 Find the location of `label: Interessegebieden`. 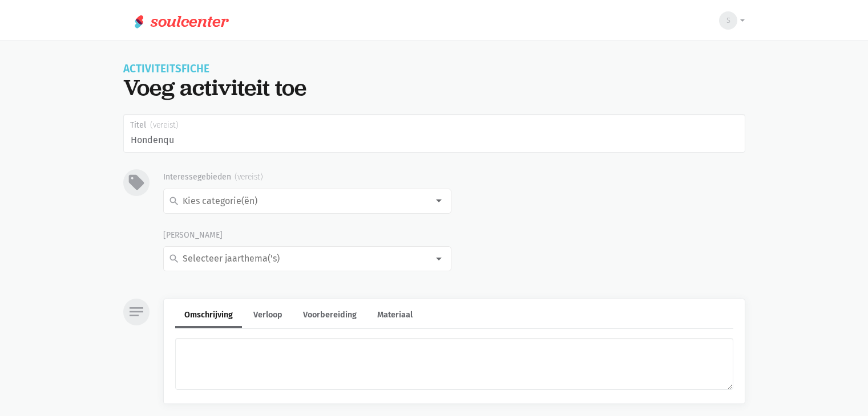

label: Interessegebieden is located at coordinates (212, 177).